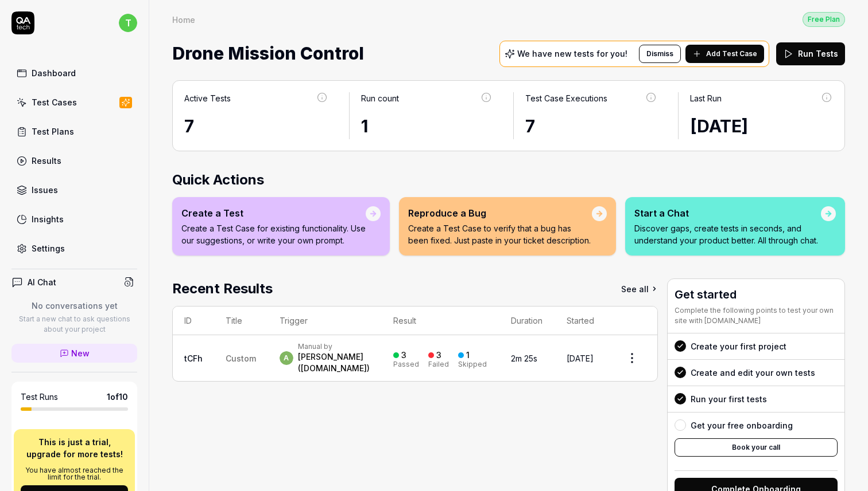  I want to click on p: Discover gaps, create tests in seconds, and understand your product better. All through chat., so click(727, 235).